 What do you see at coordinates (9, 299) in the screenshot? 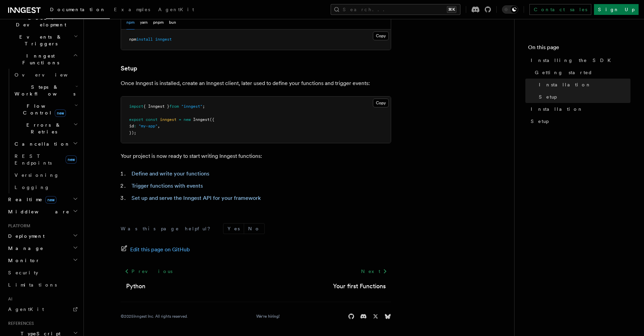
I see `span: AI` at bounding box center [9, 299].